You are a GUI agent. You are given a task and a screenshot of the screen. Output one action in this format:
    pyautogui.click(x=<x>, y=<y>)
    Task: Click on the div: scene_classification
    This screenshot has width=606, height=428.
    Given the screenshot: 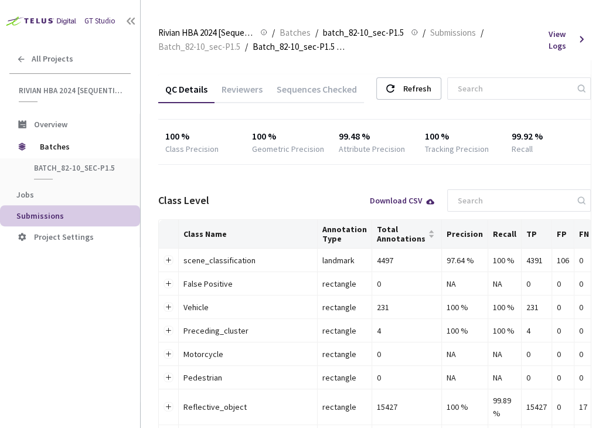 What is the action you would take?
    pyautogui.click(x=248, y=260)
    